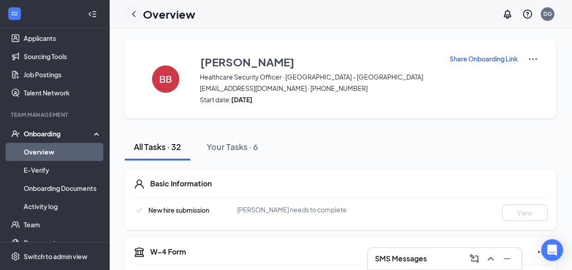 This screenshot has height=270, width=572. Describe the element at coordinates (484, 59) in the screenshot. I see `p: Share Onboarding Link` at that location.